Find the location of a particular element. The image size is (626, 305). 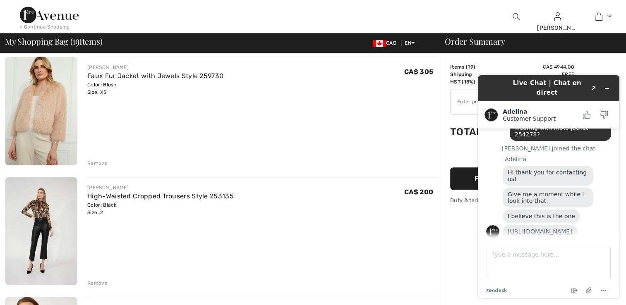

span: CA$ 305 is located at coordinates (418, 72).